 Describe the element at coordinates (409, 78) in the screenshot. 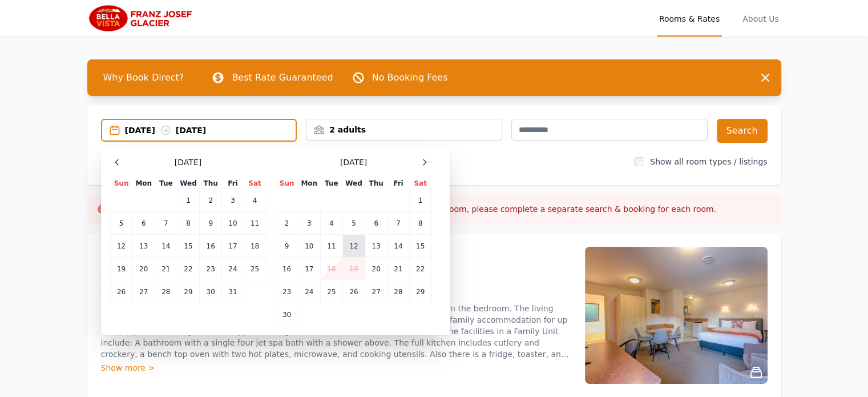

I see `p: No Booking Fees` at that location.